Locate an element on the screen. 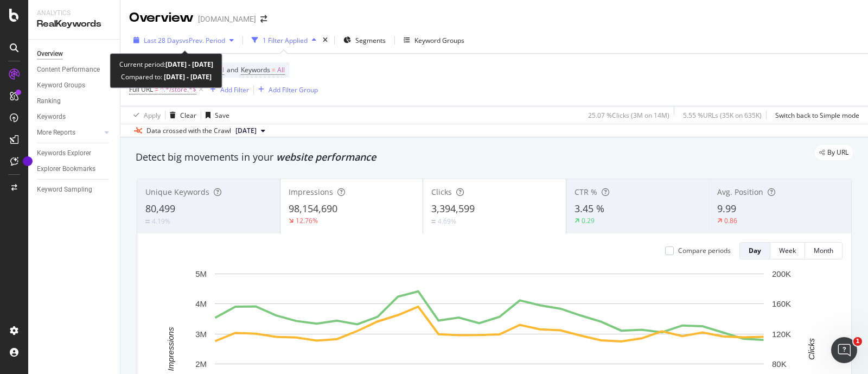 The height and width of the screenshot is (374, 868). a: Keyword Sampling is located at coordinates (74, 189).